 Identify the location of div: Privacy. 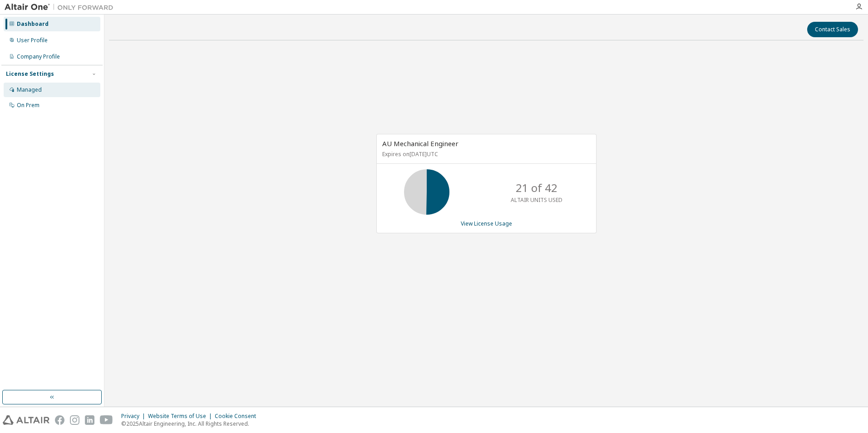
(135, 416).